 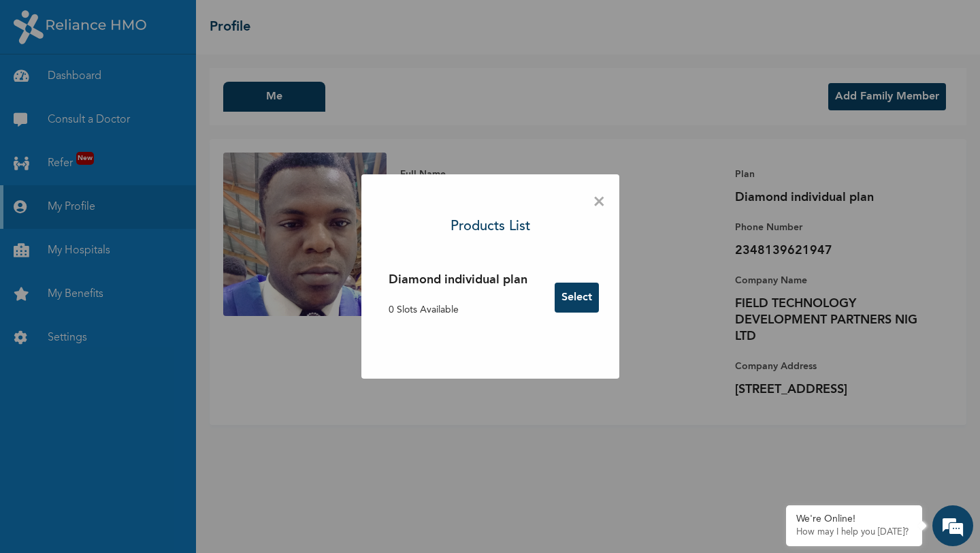 What do you see at coordinates (134, 262) in the screenshot?
I see `span: We're online!` at bounding box center [134, 262].